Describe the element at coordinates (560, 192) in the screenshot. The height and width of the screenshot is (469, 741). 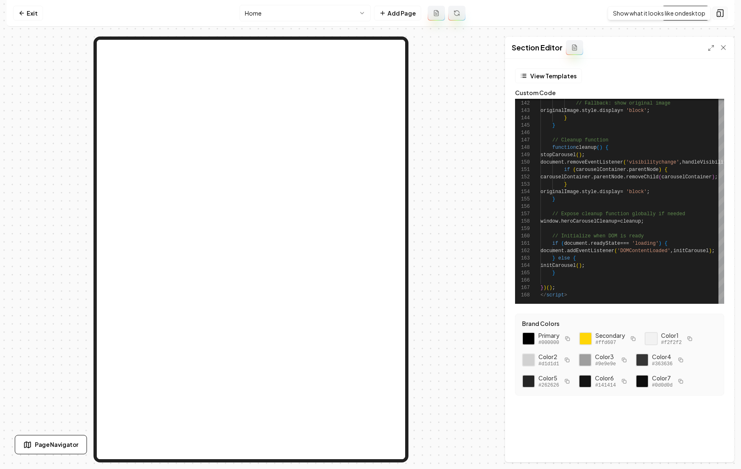
I see `span: originalImage` at that location.